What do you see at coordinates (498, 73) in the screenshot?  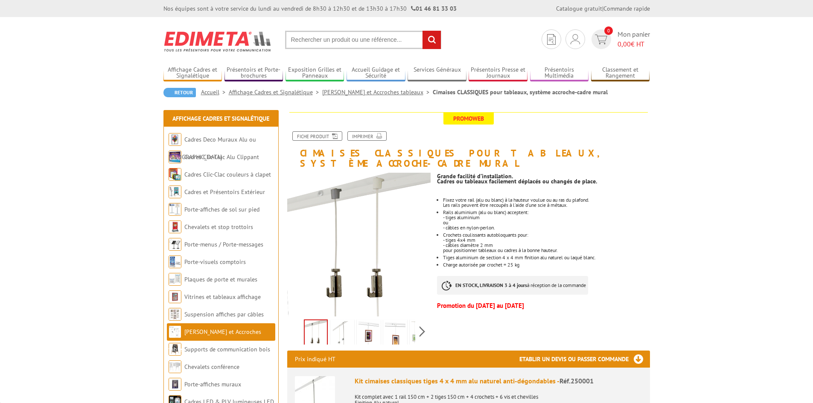 I see `a: Présentoirs Presse et Journaux` at bounding box center [498, 73].